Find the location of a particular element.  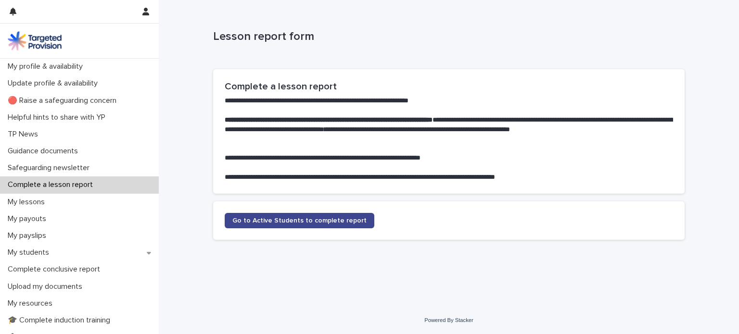

p: Helpful hints to share with YP is located at coordinates (58, 117).